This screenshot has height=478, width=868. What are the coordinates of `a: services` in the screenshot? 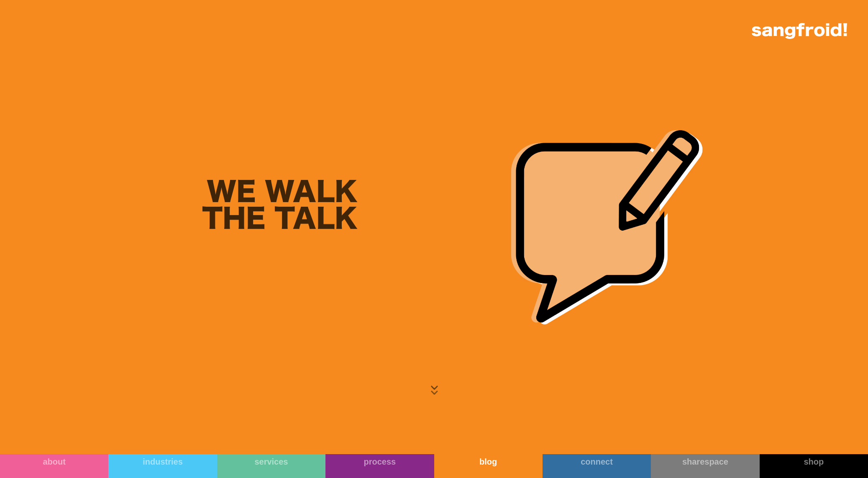 It's located at (271, 466).